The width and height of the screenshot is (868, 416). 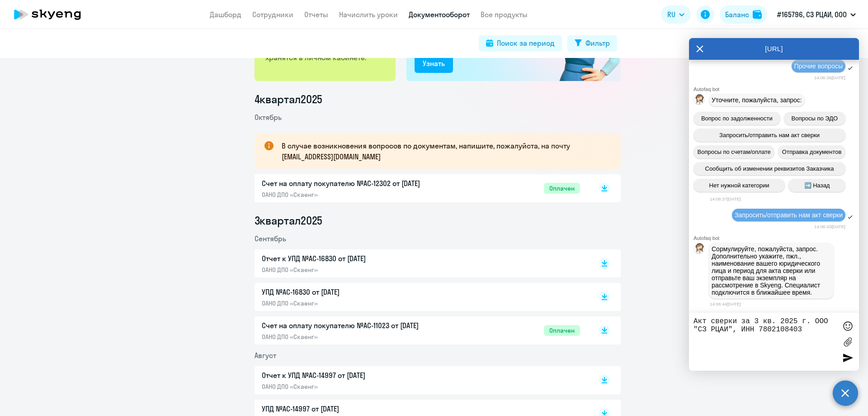 I want to click on div: Узнать, so click(x=434, y=63).